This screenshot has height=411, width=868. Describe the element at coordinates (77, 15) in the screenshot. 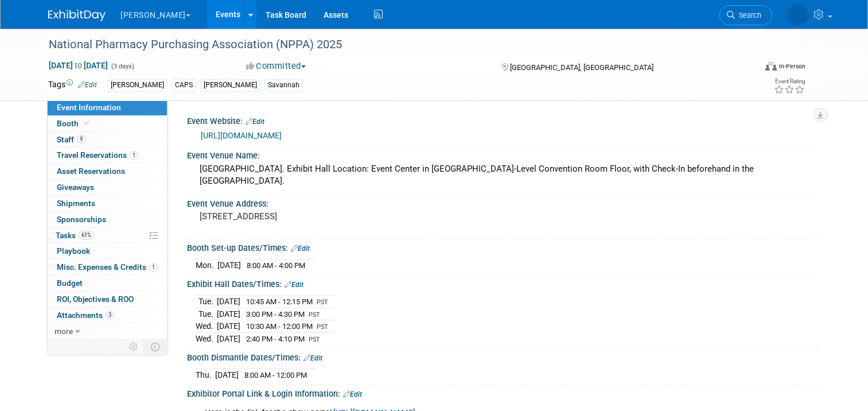

I see `img: ExhibitDay` at that location.